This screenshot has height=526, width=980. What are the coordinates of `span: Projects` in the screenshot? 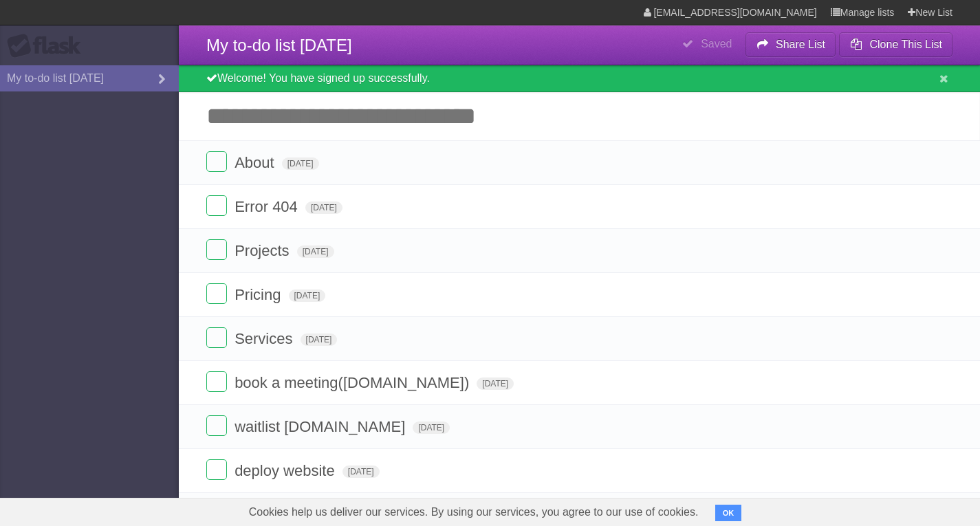 It's located at (264, 250).